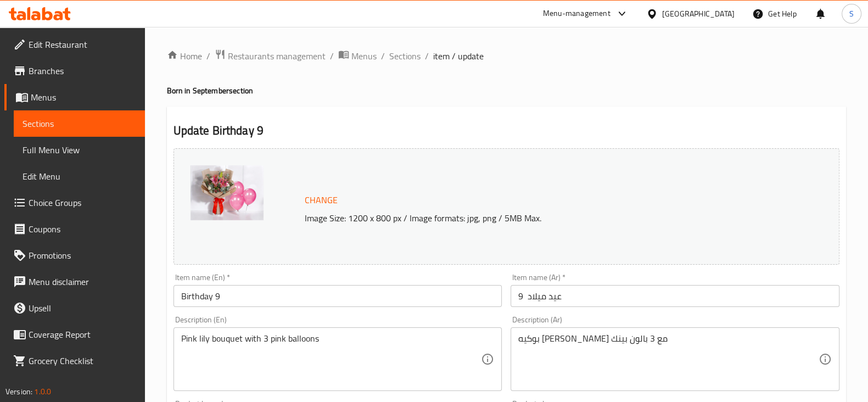  Describe the element at coordinates (675, 296) in the screenshot. I see `input: Enter name Ar` at that location.